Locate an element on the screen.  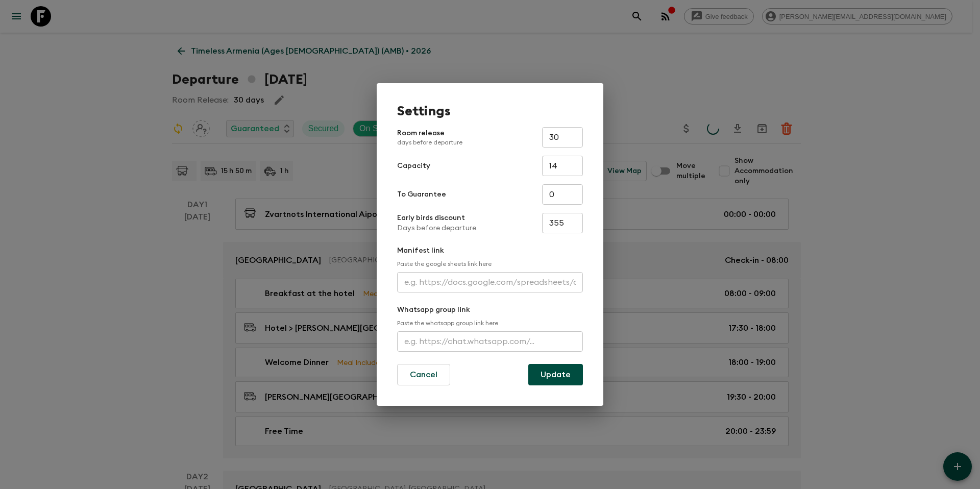
p: Days before departure. is located at coordinates (437, 228).